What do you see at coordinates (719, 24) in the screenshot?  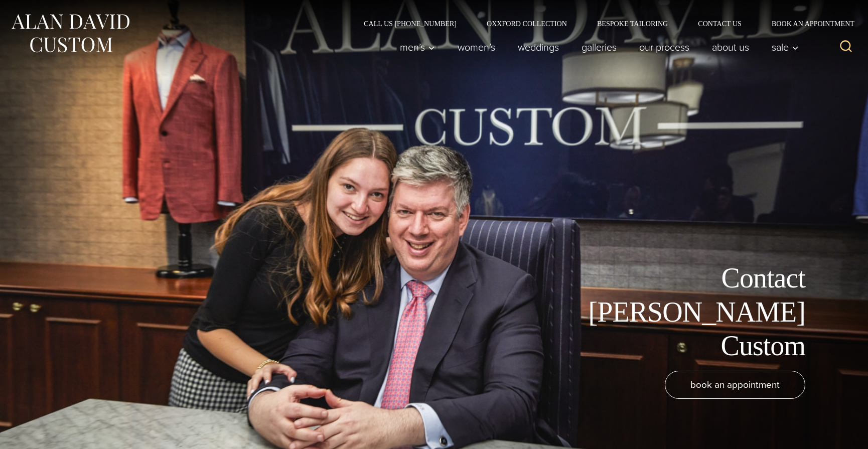 I see `a: Contact Us` at bounding box center [719, 24].